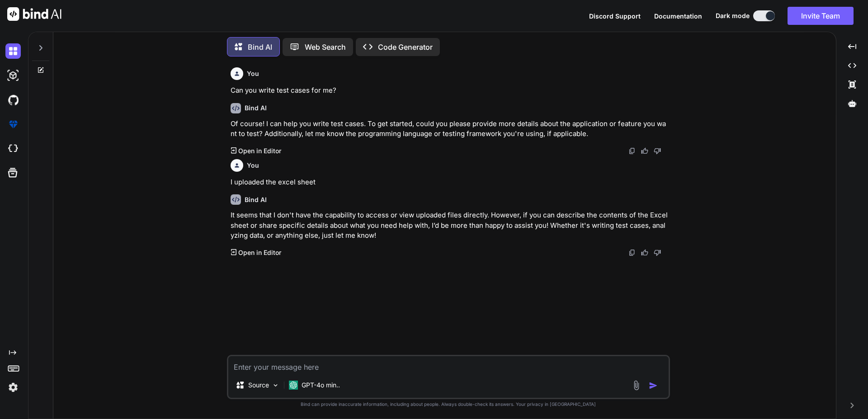  I want to click on p: Of course! I can help you write test cases. To get started, could you please provide more details..., so click(450, 129).